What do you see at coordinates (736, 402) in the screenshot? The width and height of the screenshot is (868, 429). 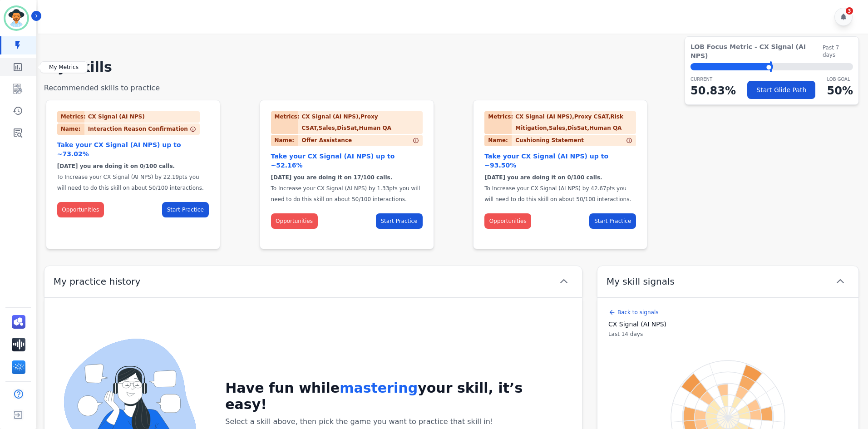 I see `path: Agent Introduction, 20. Aware.` at bounding box center [736, 402].